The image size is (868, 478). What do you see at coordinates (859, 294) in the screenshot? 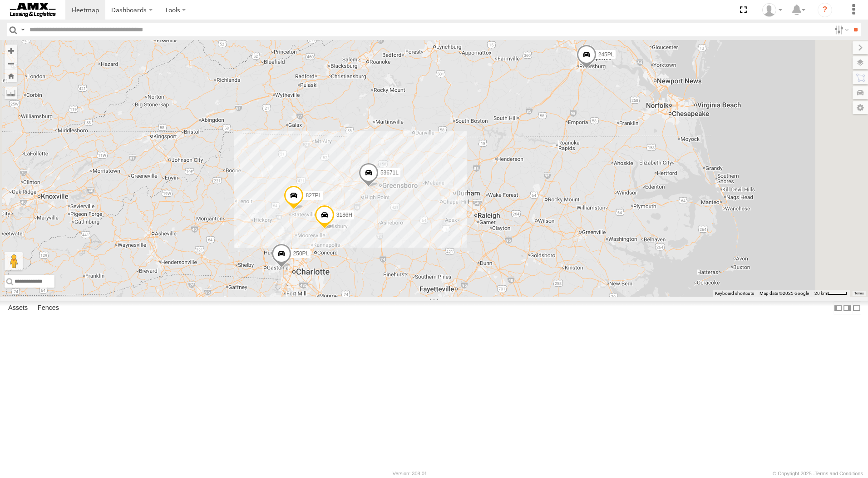
I see `a: Terms (opens in new tab)` at bounding box center [859, 294].